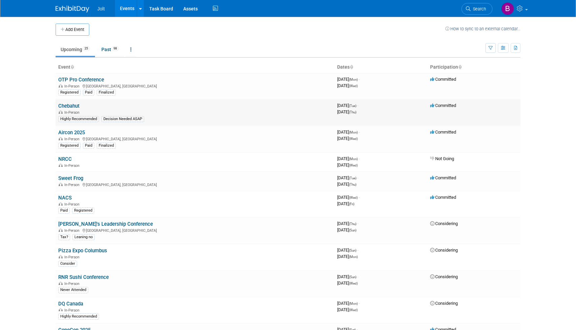 This screenshot has width=576, height=330. Describe the element at coordinates (72, 9) in the screenshot. I see `img: ExhibitDay` at that location.